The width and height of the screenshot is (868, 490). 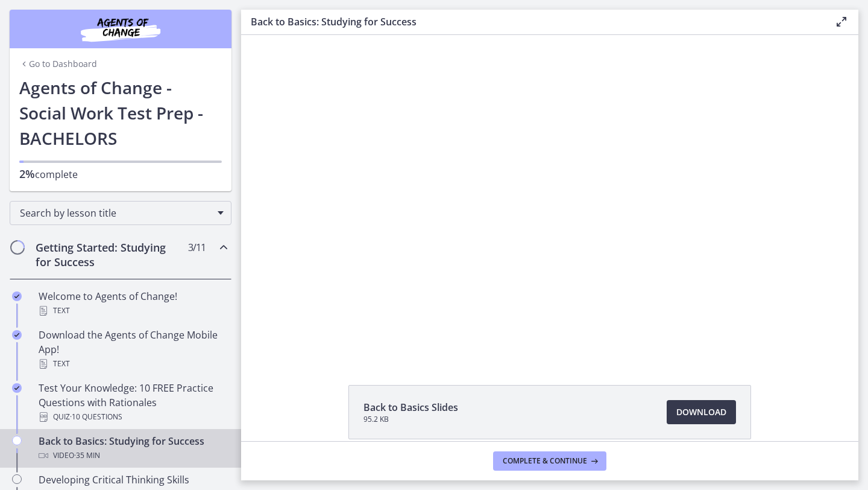 I want to click on a: Download, so click(x=701, y=412).